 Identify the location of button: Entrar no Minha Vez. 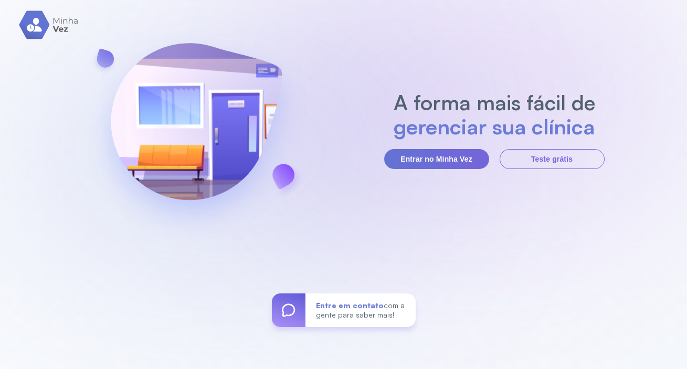
(437, 159).